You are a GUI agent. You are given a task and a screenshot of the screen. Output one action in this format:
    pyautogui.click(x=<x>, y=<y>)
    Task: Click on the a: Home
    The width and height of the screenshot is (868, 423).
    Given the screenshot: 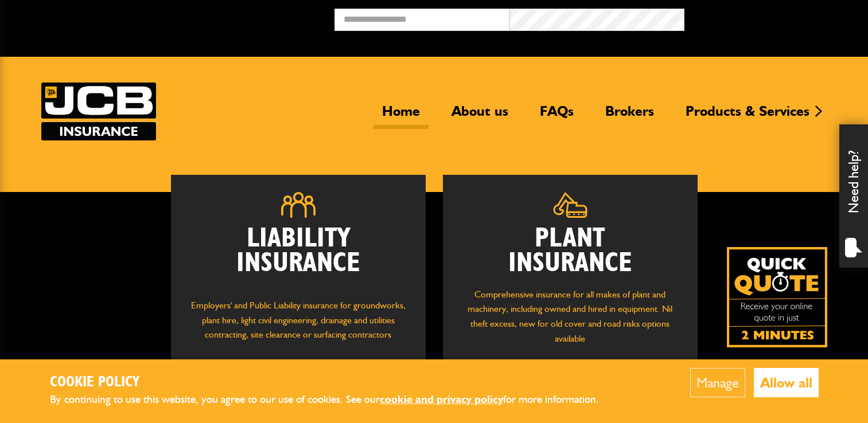 What is the action you would take?
    pyautogui.click(x=401, y=116)
    